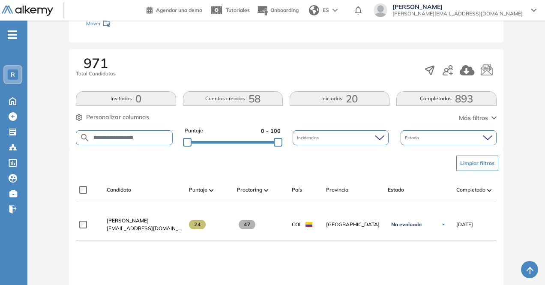 Image resolution: width=545 pixels, height=285 pixels. Describe the element at coordinates (341, 138) in the screenshot. I see `div: Incidencias` at that location.